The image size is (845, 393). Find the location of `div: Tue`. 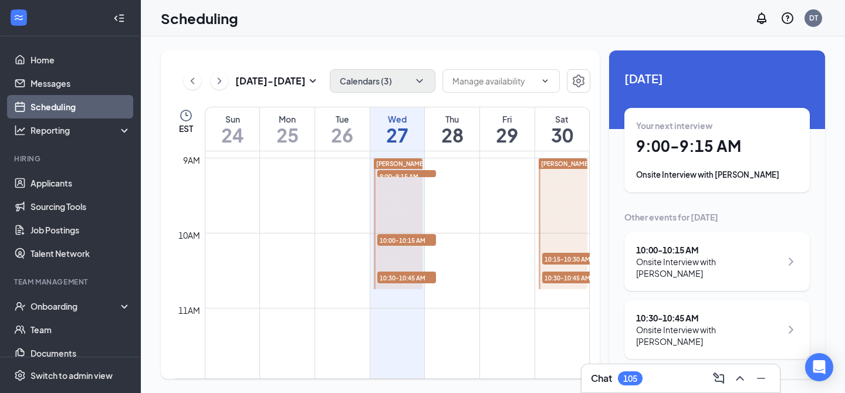

div: Tue is located at coordinates (342, 119).